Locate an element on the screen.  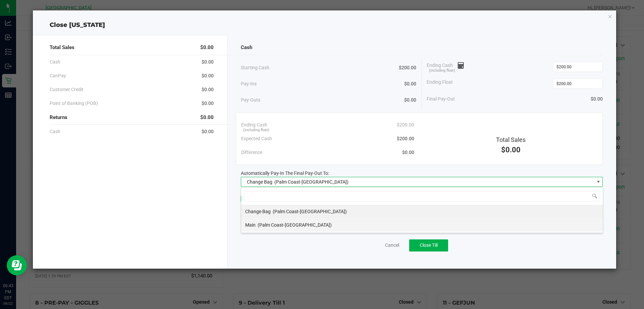
span: Pay-Outs is located at coordinates (251, 100).